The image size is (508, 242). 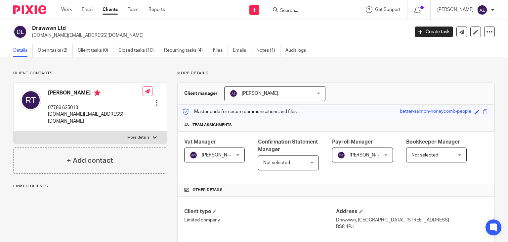 What do you see at coordinates (186, 50) in the screenshot?
I see `a: Recurring tasks (4)` at bounding box center [186, 50].